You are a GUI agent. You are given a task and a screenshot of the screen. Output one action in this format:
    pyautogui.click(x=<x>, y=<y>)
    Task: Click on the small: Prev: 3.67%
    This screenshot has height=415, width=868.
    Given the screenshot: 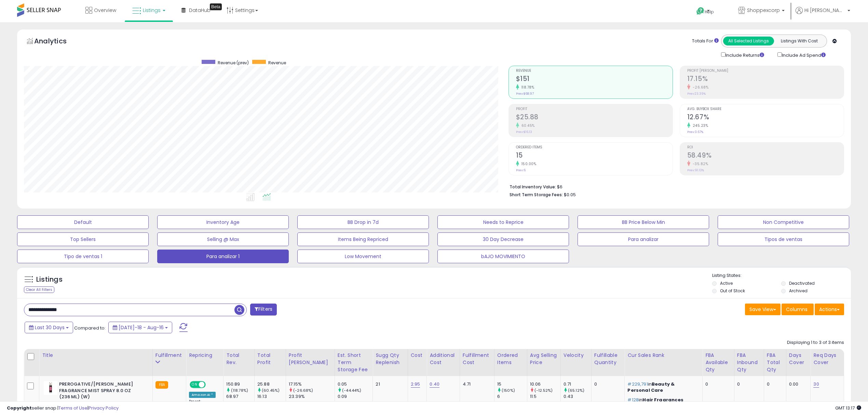 What is the action you would take?
    pyautogui.click(x=695, y=132)
    